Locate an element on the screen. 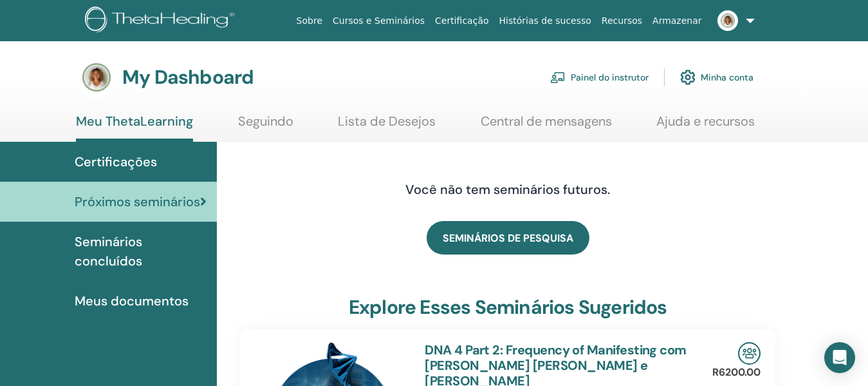 The height and width of the screenshot is (386, 868). a: Meu ThetaLearning is located at coordinates (135, 127).